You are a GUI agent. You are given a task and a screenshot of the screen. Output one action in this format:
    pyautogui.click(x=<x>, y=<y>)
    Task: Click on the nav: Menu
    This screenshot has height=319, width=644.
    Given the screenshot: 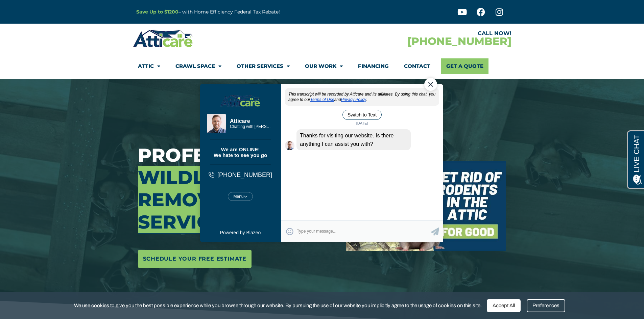 What is the action you would take?
    pyautogui.click(x=322, y=66)
    